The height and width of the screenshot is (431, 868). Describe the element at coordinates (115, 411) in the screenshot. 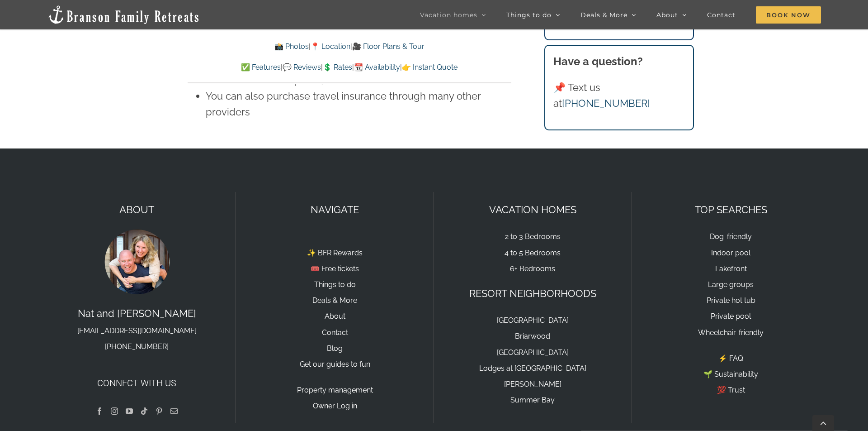

I see `a: Instagram` at that location.